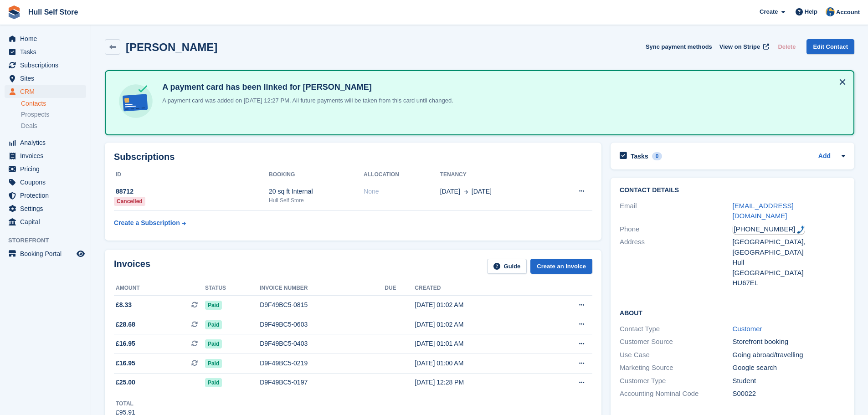 This screenshot has height=415, width=868. Describe the element at coordinates (769, 229) in the screenshot. I see `div: Call: +447555832841` at that location.